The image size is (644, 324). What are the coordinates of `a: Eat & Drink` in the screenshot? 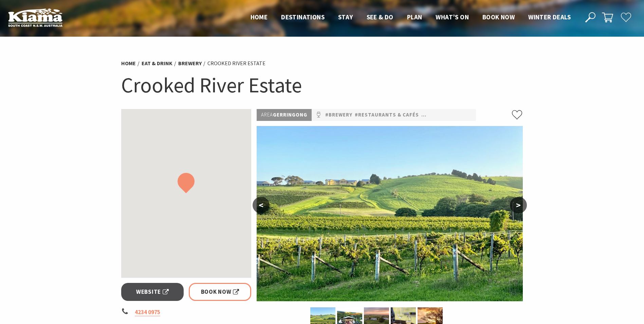 It's located at (157, 64).